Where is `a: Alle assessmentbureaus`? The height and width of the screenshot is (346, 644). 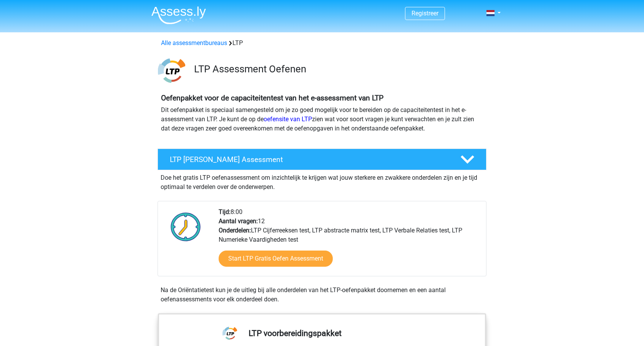
a: Alle assessmentbureaus is located at coordinates (194, 43).